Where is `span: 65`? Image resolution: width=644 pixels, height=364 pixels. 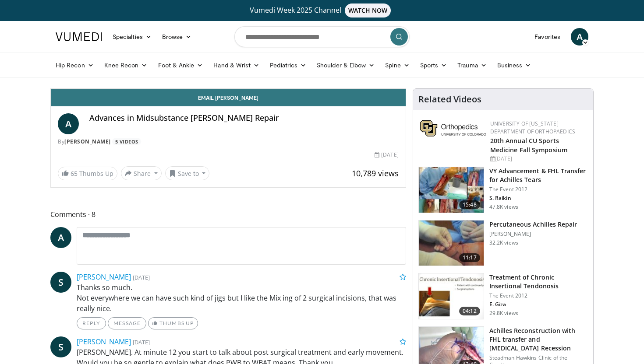
span: 65 is located at coordinates (74, 173).